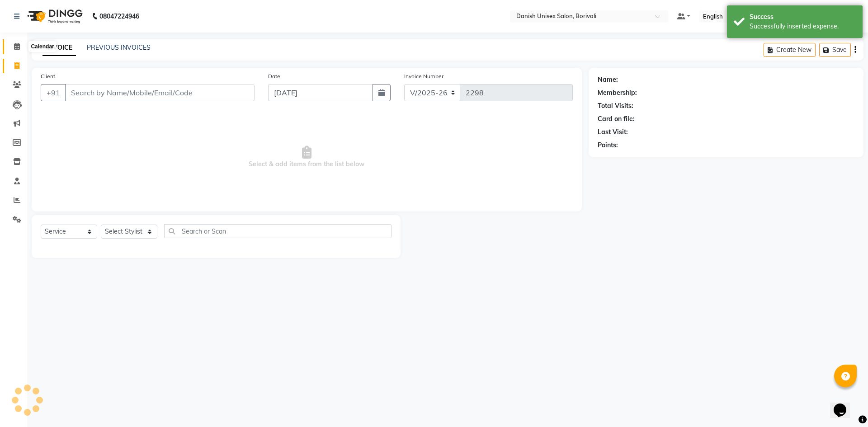 The height and width of the screenshot is (427, 868). What do you see at coordinates (424, 76) in the screenshot?
I see `label: Invoice Number` at bounding box center [424, 76].